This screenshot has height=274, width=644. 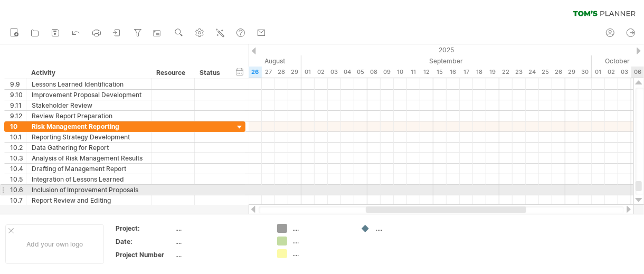 I want to click on div: Wednesday, 10 September 2025, so click(x=400, y=72).